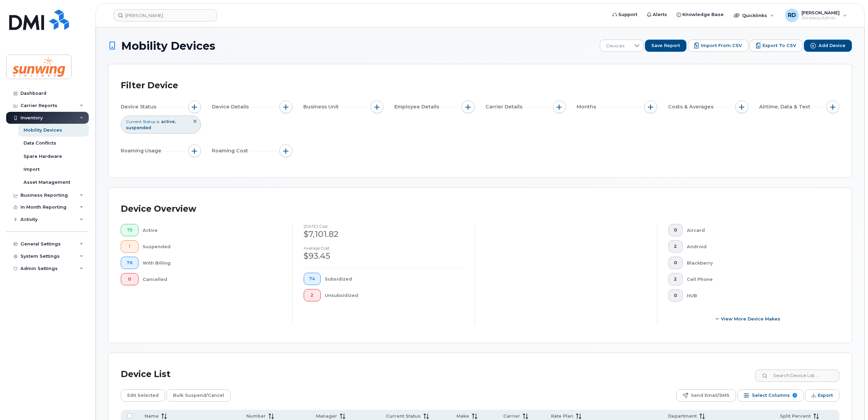 The width and height of the screenshot is (868, 420). What do you see at coordinates (779, 46) in the screenshot?
I see `span: Export to CSV` at bounding box center [779, 46].